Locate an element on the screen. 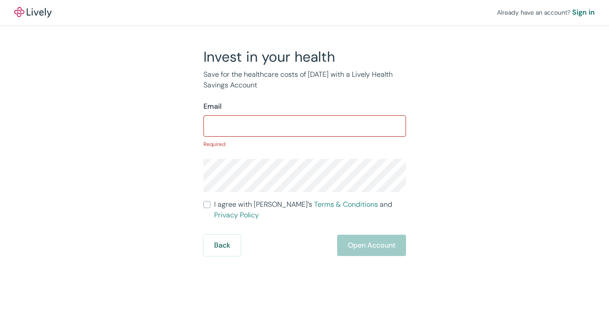 This screenshot has width=609, height=327. a: Privacy Policy is located at coordinates (236, 215).